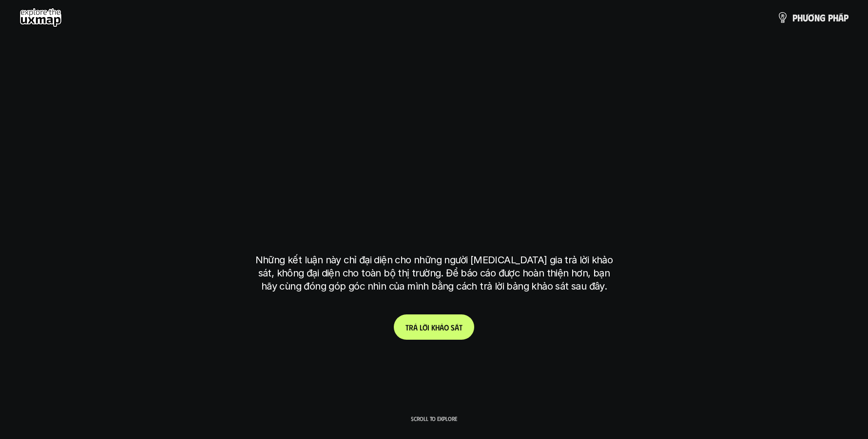 The height and width of the screenshot is (439, 868). Describe the element at coordinates (434, 135) in the screenshot. I see `h1: phạm vi công việc của` at that location.